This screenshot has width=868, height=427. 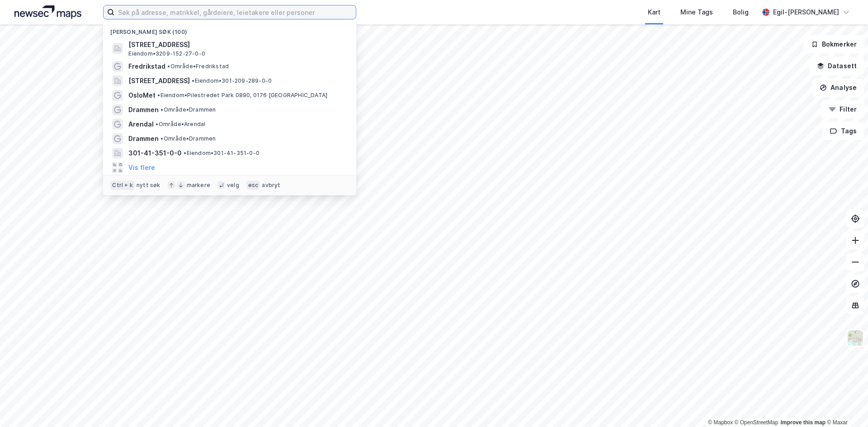 I want to click on button: Filter, so click(x=843, y=109).